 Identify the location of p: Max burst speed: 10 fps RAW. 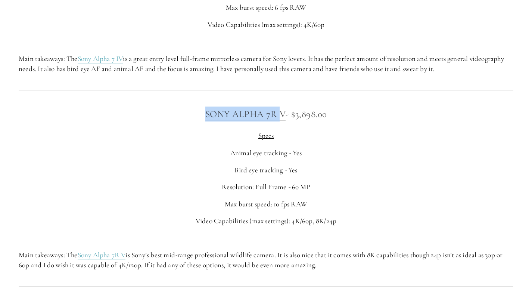
(266, 204).